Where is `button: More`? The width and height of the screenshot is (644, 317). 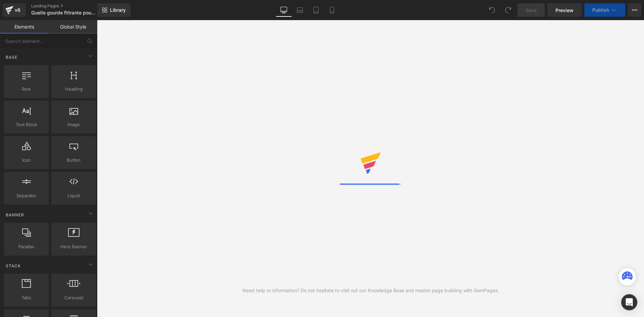 button: More is located at coordinates (635, 10).